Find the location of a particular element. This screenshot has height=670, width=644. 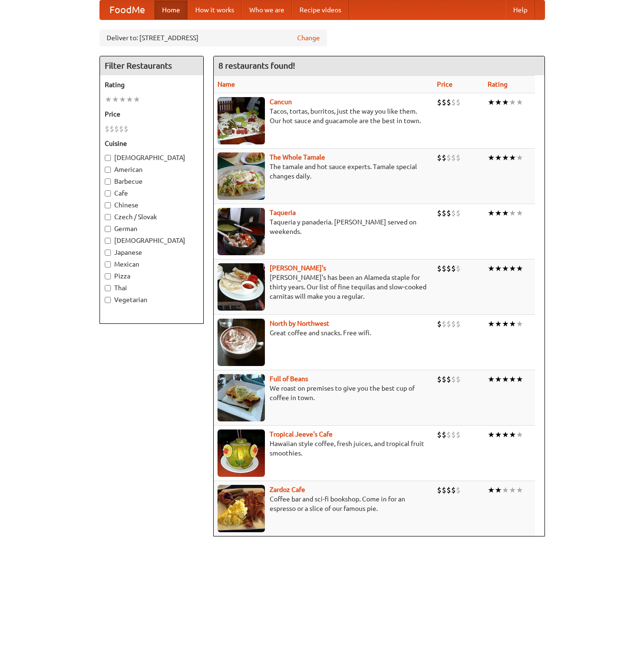

a: Zardoz Cafe is located at coordinates (287, 489).